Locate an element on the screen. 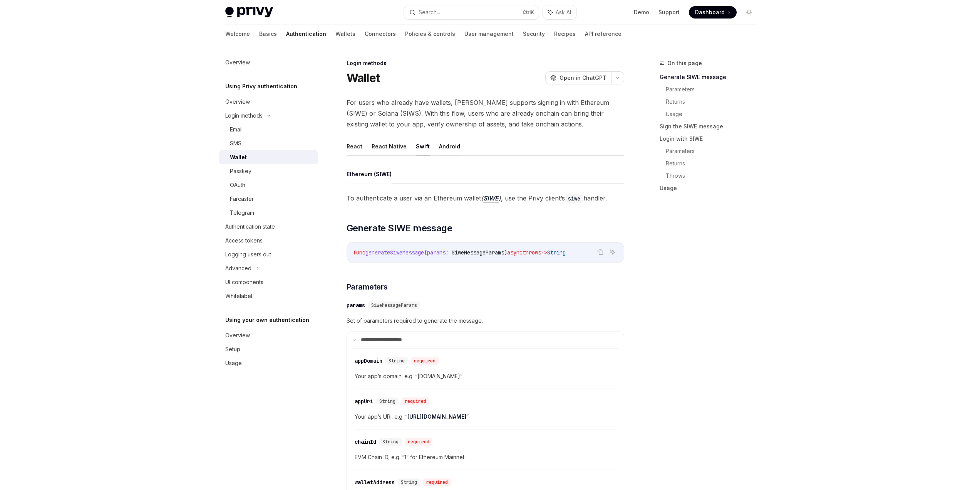 Image resolution: width=980 pixels, height=490 pixels. div: walletAddress is located at coordinates (374, 482).